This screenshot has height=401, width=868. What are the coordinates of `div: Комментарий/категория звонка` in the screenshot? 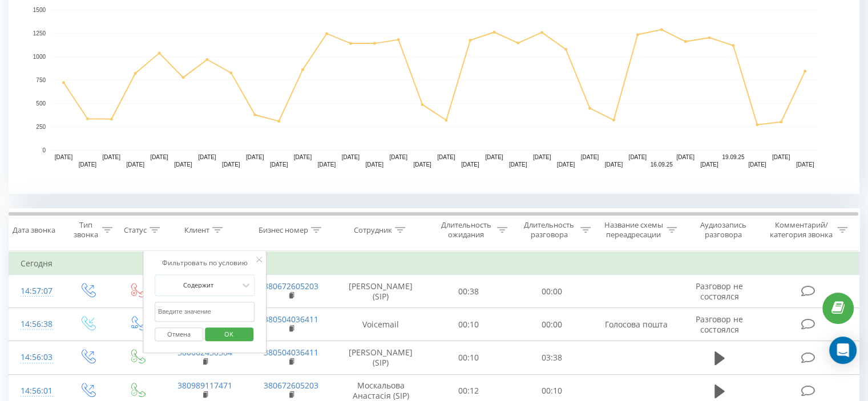 It's located at (800, 230).